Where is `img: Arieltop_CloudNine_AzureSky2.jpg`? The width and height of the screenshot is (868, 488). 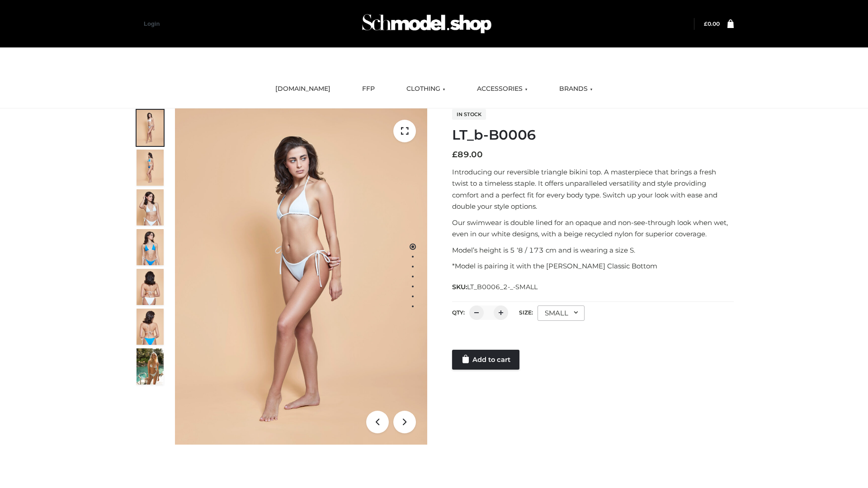 img: Arieltop_CloudNine_AzureSky2.jpg is located at coordinates (150, 367).